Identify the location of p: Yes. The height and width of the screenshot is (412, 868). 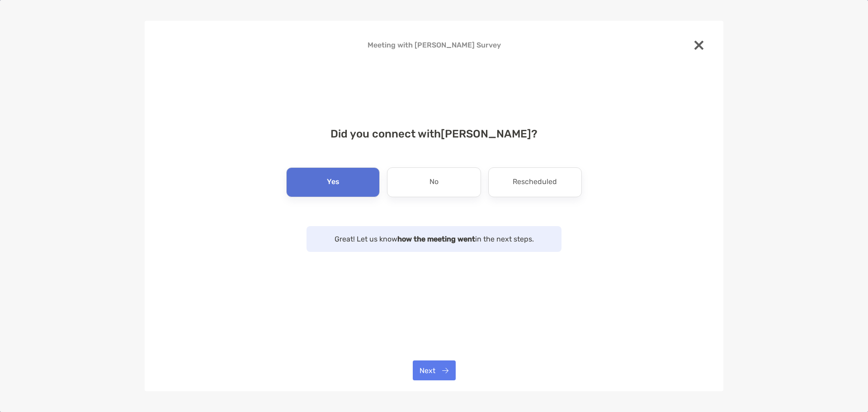
(333, 182).